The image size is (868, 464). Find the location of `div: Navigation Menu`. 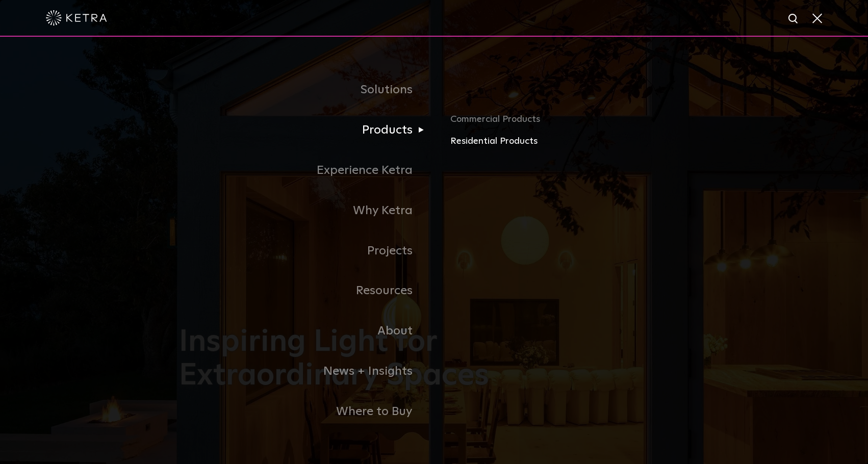

div: Navigation Menu is located at coordinates (434, 251).